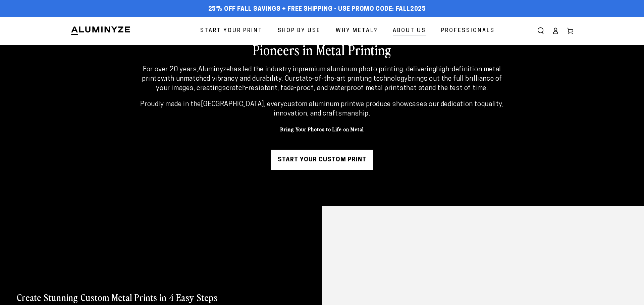 The width and height of the screenshot is (644, 305). What do you see at coordinates (231, 31) in the screenshot?
I see `span: Start Your Print` at bounding box center [231, 31].